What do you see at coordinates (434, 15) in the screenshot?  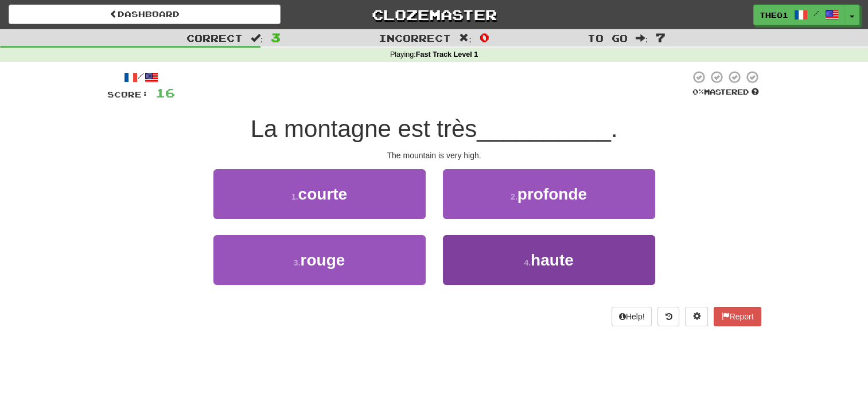 I see `a: Clozemaster` at bounding box center [434, 15].